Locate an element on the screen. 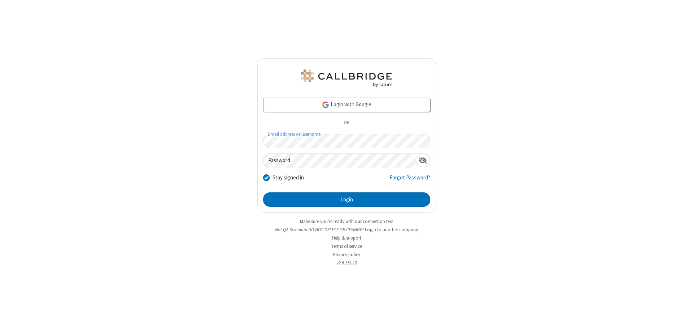 This screenshot has width=693, height=330. li: Not QA Selenium DO NOT DELETE OR CHANGE? is located at coordinates (346, 230).